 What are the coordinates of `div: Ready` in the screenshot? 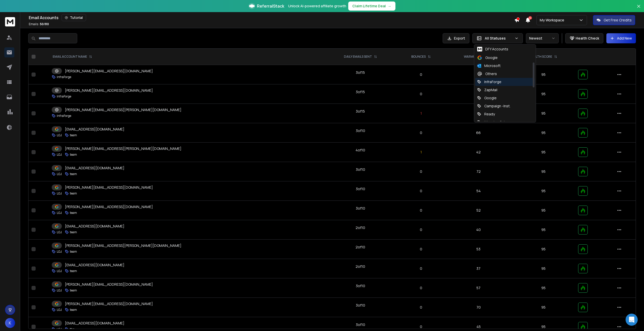 It's located at (486, 114).